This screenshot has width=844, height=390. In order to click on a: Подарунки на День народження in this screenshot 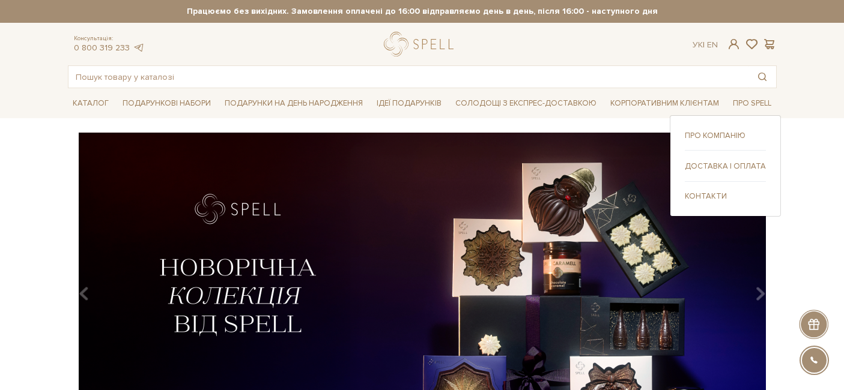, I will do `click(294, 103)`.